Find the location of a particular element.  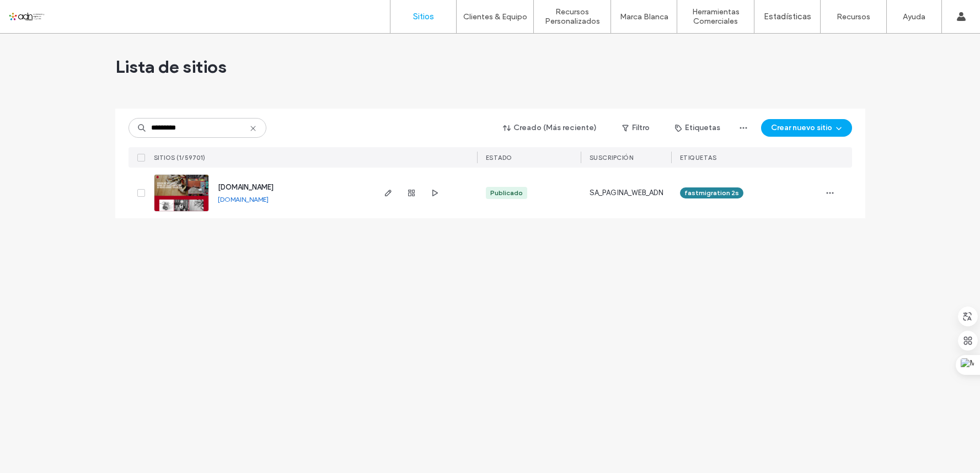

label: Estadísticas is located at coordinates (787, 16).